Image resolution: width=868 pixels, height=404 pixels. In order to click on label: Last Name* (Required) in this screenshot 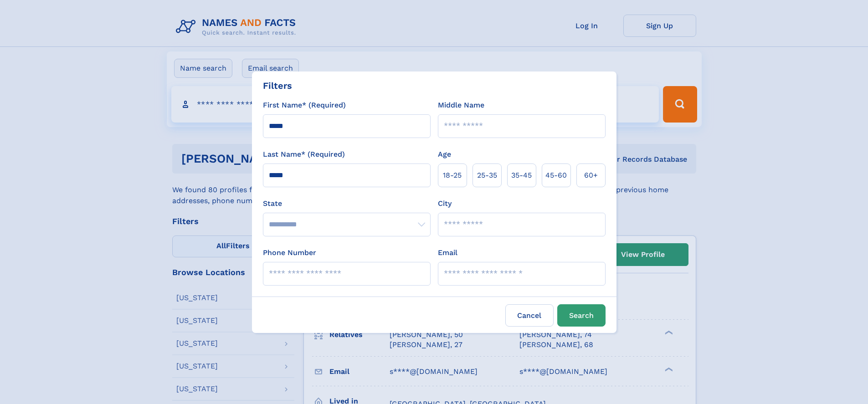, I will do `click(304, 154)`.